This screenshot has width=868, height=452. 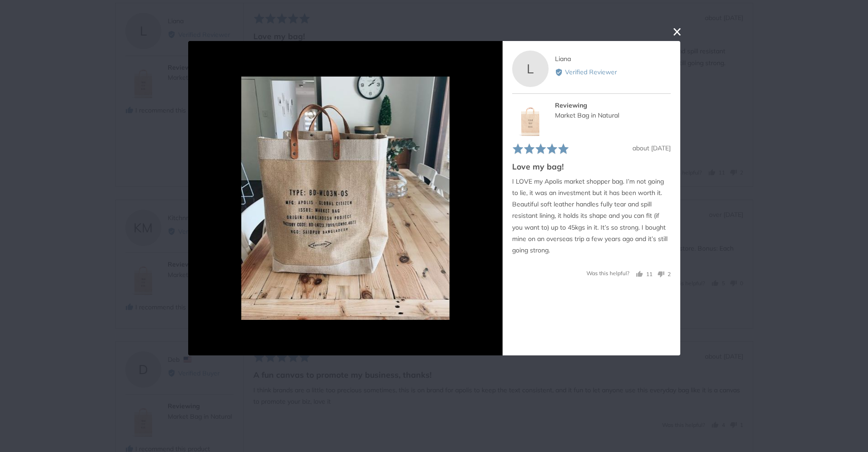 I want to click on p: I LOVE my Apolis market shopper bag. I’m not going to lie, it was an investment but it has been w..., so click(x=592, y=215).